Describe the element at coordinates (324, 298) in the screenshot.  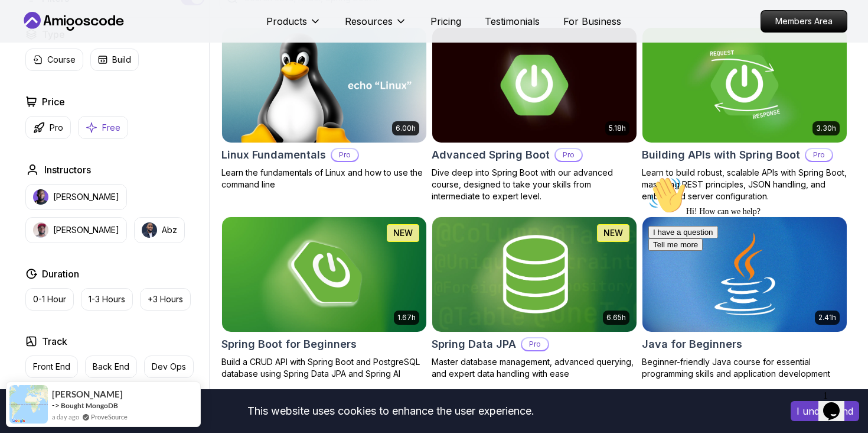
I see `a: Spring Boot for Beginners card1.67hNEWSpring Boot for BeginnersBuild a CRUD API with Spring Boot ...` at that location.